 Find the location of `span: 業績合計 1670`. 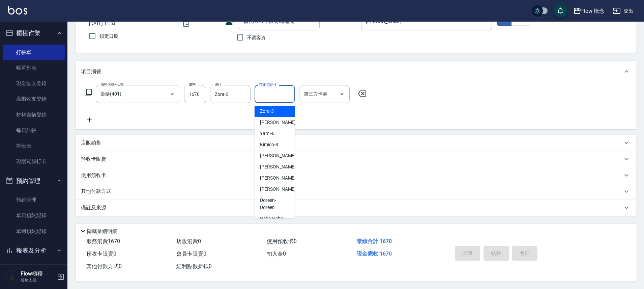

span: 業績合計 1670 is located at coordinates (374, 241).